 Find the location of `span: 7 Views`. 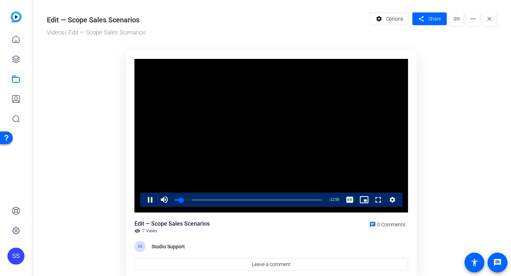

span: 7 Views is located at coordinates (150, 231).